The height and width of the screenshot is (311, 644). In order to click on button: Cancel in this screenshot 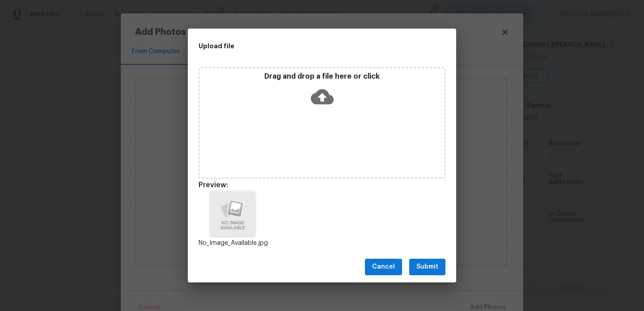, I will do `click(384, 267)`.